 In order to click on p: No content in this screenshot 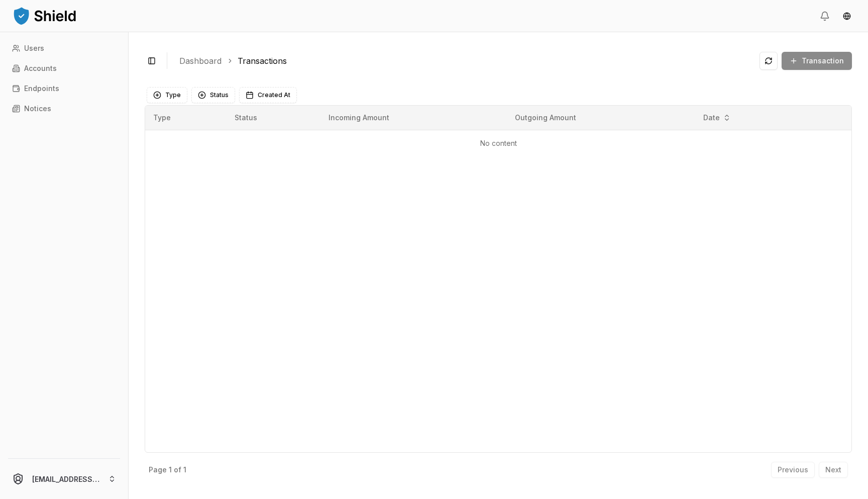, I will do `click(499, 143)`.